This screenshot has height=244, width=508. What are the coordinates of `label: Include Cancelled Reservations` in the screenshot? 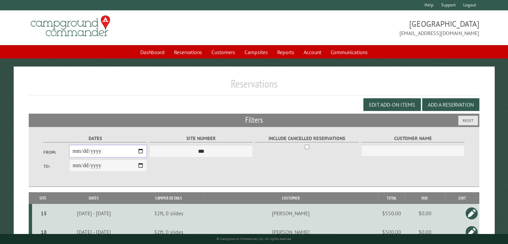 It's located at (307, 138).